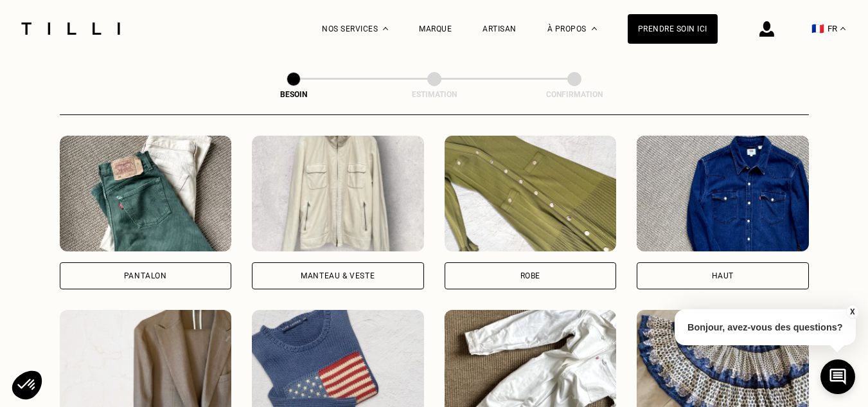 Image resolution: width=868 pixels, height=407 pixels. What do you see at coordinates (145, 276) in the screenshot?
I see `div: Pantalon` at bounding box center [145, 276].